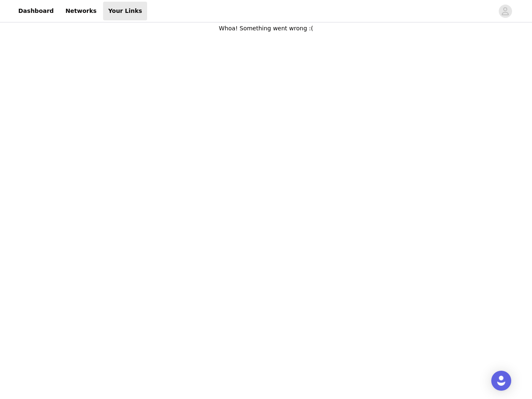 This screenshot has height=399, width=532. I want to click on a: Your Links, so click(125, 11).